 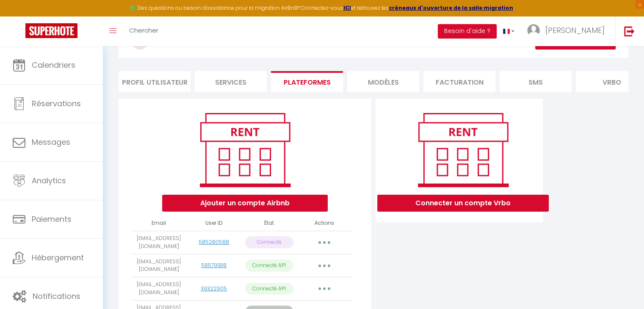 What do you see at coordinates (53, 65) in the screenshot?
I see `span: Calendriers` at bounding box center [53, 65].